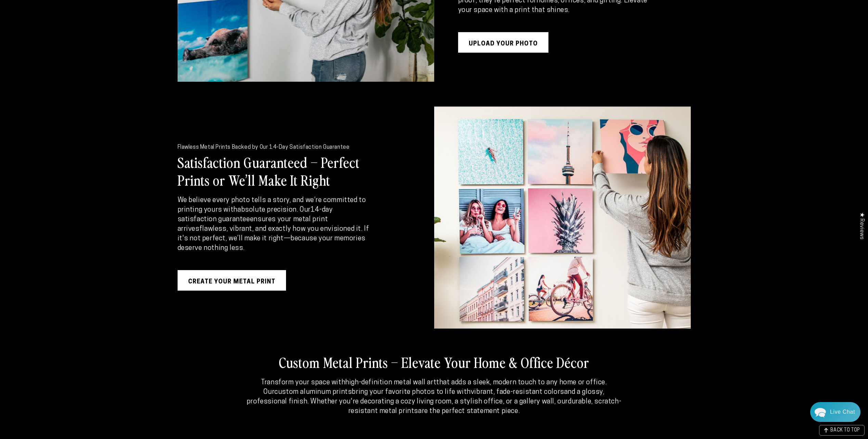 The height and width of the screenshot is (439, 868). Describe the element at coordinates (267, 210) in the screenshot. I see `strong: absolute precision` at that location.